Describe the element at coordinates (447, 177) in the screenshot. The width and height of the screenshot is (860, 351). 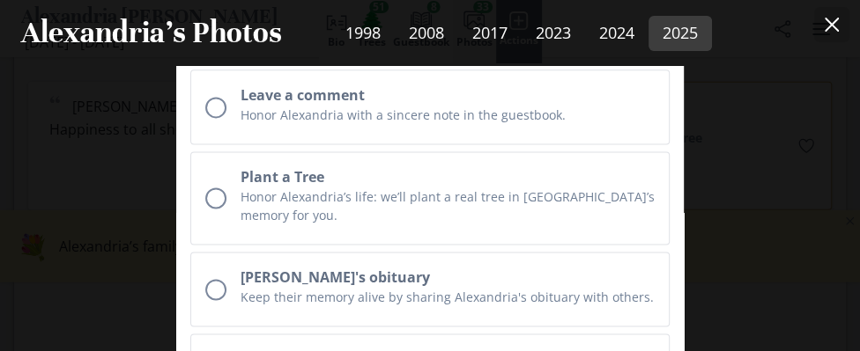
I see `h2: Plant a Tree` at that location.